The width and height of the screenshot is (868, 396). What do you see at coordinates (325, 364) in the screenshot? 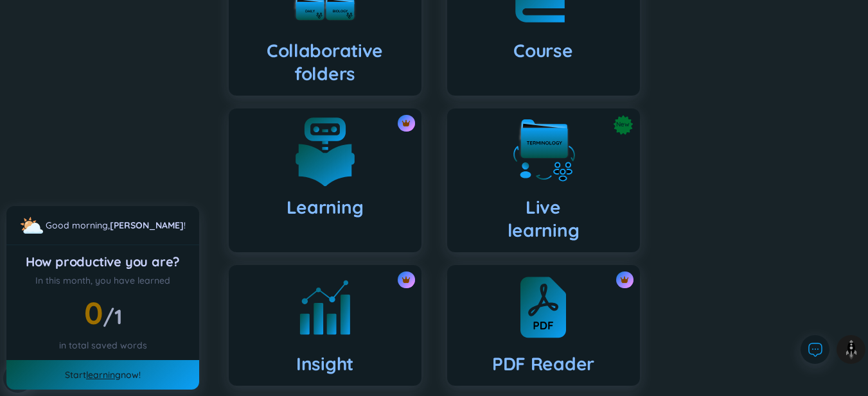
I see `h4: Insight` at bounding box center [325, 364].